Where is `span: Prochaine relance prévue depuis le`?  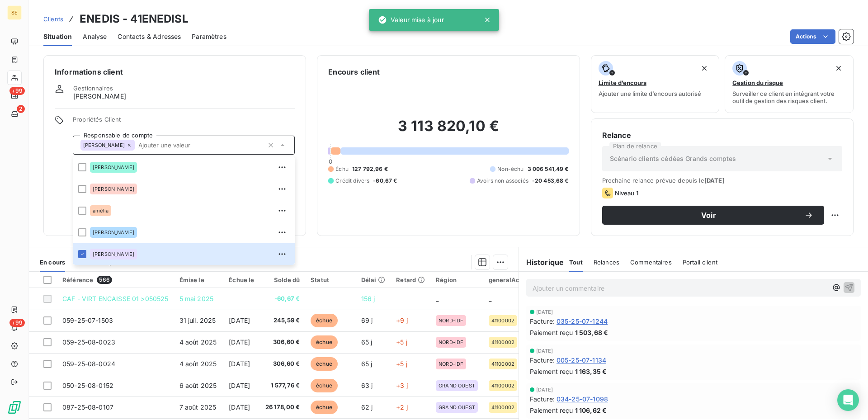 span: Prochaine relance prévue depuis le is located at coordinates (723, 180).